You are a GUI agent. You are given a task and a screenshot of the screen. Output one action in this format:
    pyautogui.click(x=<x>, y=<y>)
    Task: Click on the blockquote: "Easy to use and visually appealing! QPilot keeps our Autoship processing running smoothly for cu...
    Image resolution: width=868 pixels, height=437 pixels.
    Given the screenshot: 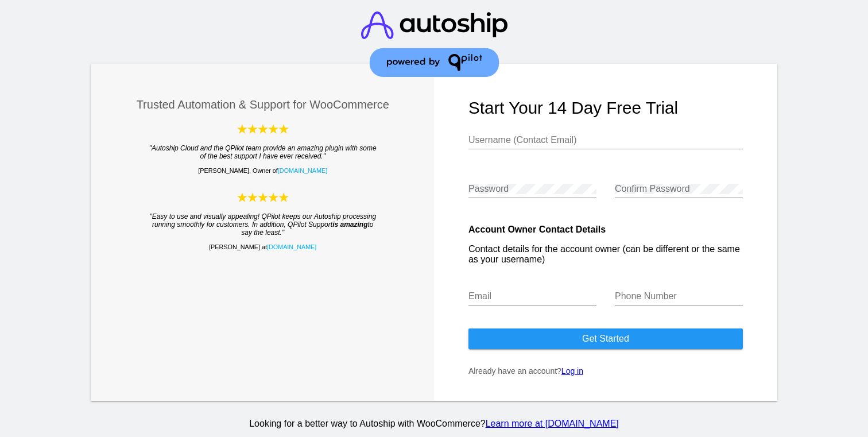 What is the action you would take?
    pyautogui.click(x=263, y=225)
    